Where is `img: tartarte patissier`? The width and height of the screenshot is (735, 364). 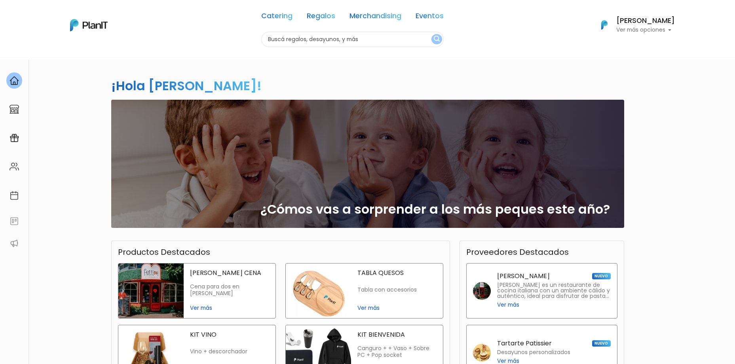 img: tartarte patissier is located at coordinates (482, 353).